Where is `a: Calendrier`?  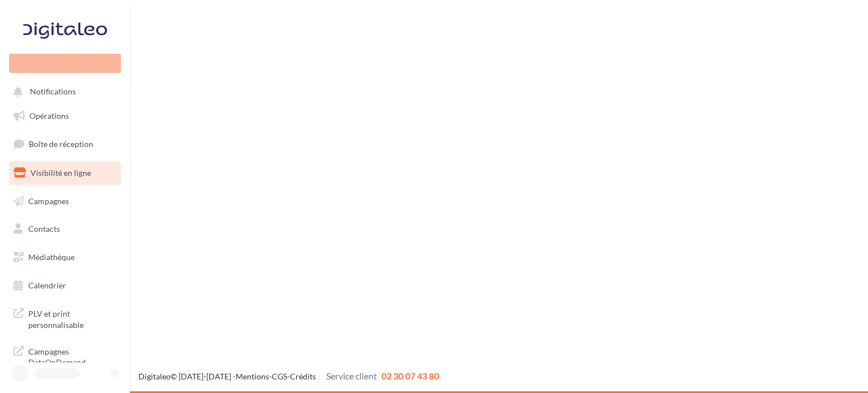
a: Calendrier is located at coordinates (65, 285).